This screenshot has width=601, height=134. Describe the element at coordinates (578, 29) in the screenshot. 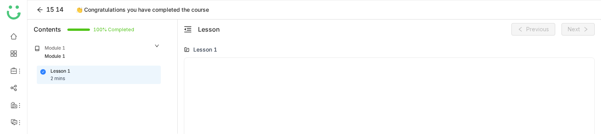

I see `button: Next` at that location.